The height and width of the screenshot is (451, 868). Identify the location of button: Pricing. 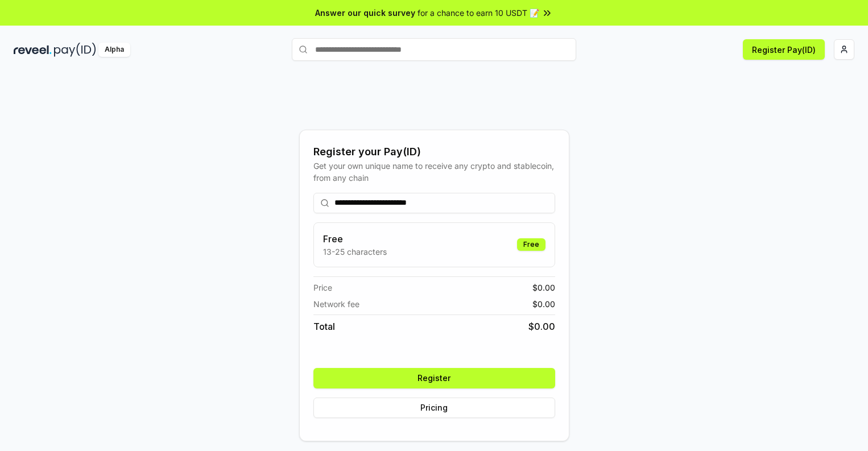
(434, 408).